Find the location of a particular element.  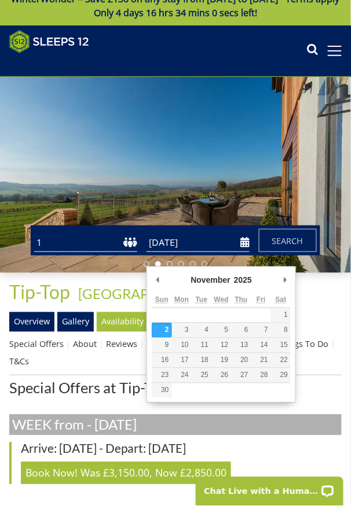

a: T&Cs is located at coordinates (19, 362).